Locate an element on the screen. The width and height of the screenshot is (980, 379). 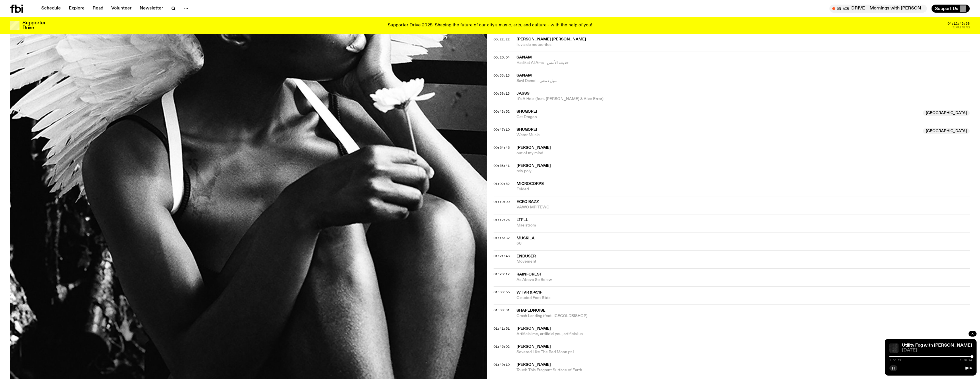
span: Hadikat Al Ams - حديقة الأمس is located at coordinates (743, 63).